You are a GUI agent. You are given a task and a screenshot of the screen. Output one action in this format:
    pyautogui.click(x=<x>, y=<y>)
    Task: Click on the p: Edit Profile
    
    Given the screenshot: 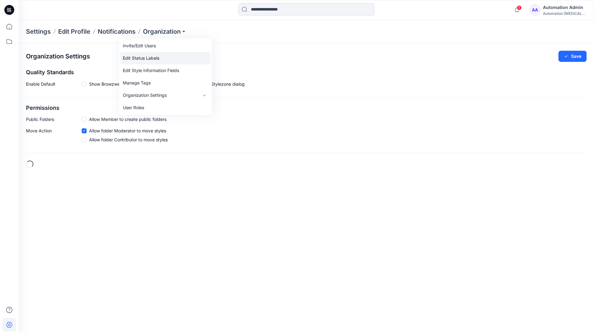 What is the action you would take?
    pyautogui.click(x=74, y=32)
    